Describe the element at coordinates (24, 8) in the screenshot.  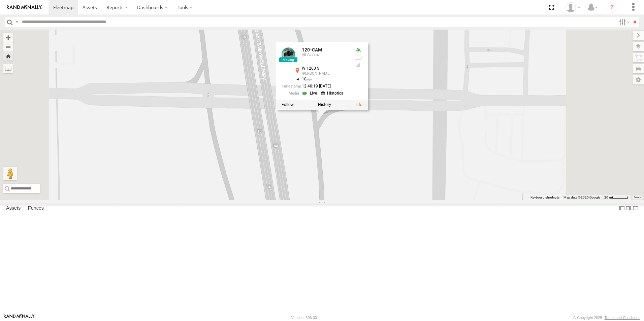
I see `img: rand-logo.svg` at that location.